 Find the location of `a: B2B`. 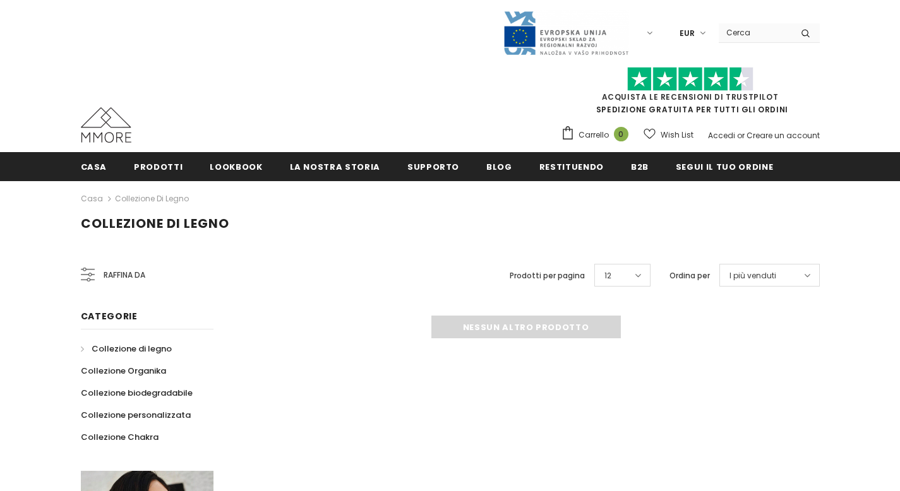

a: B2B is located at coordinates (640, 166).